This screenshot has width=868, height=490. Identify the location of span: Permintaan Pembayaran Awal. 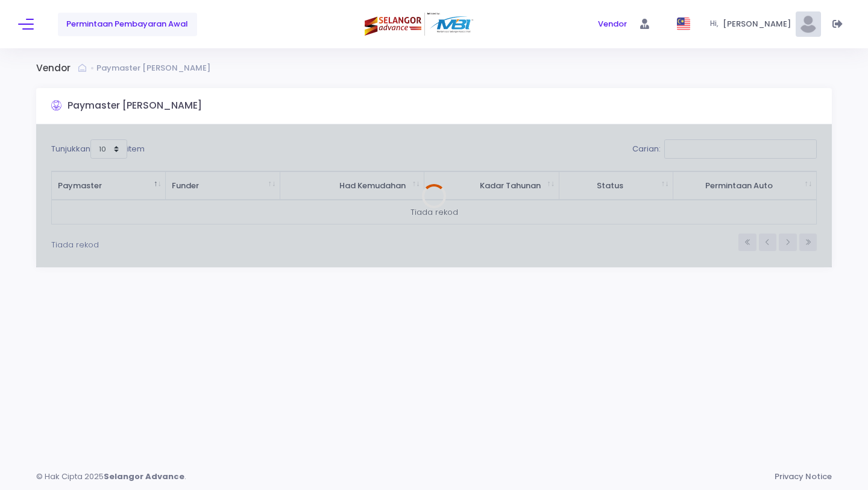
(127, 24).